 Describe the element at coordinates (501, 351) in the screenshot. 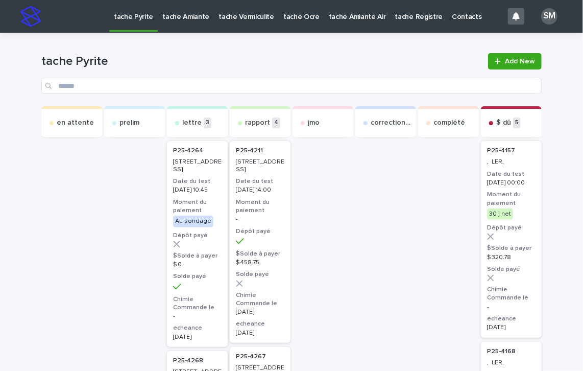

I see `p: P25-4168` at that location.